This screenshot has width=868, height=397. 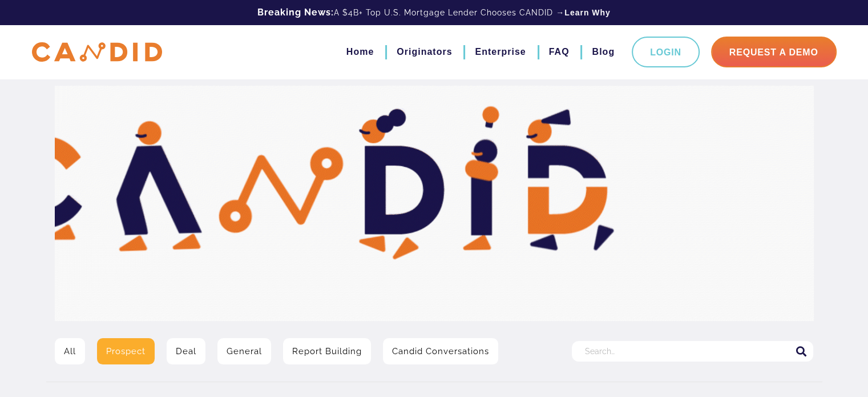 I want to click on a: Enterprise, so click(x=500, y=52).